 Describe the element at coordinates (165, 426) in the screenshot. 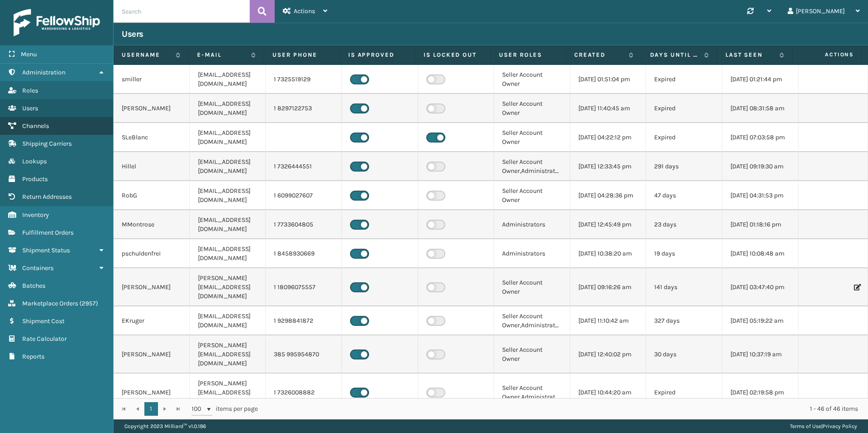

I see `p: Copyright 2023 Milliard™ v 1.0.186` at that location.